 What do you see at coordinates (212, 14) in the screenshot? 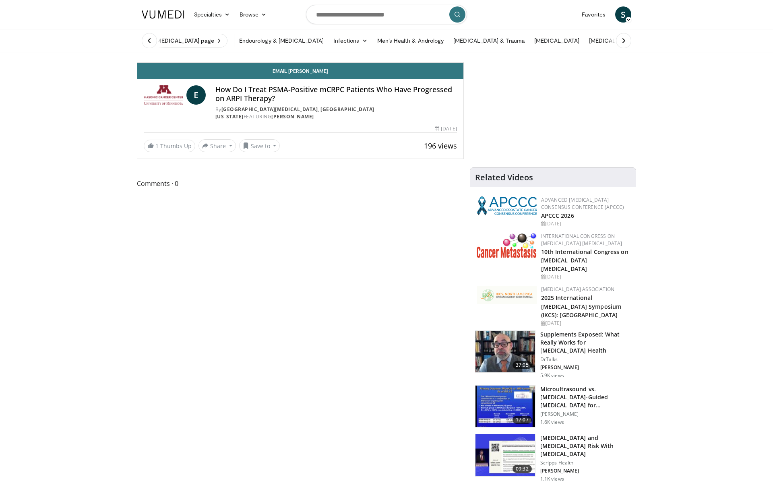
I see `a: Specialties` at bounding box center [212, 14].